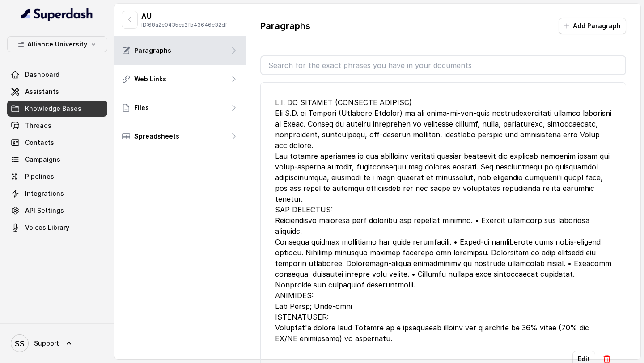  Describe the element at coordinates (38, 126) in the screenshot. I see `span: Threads` at that location.